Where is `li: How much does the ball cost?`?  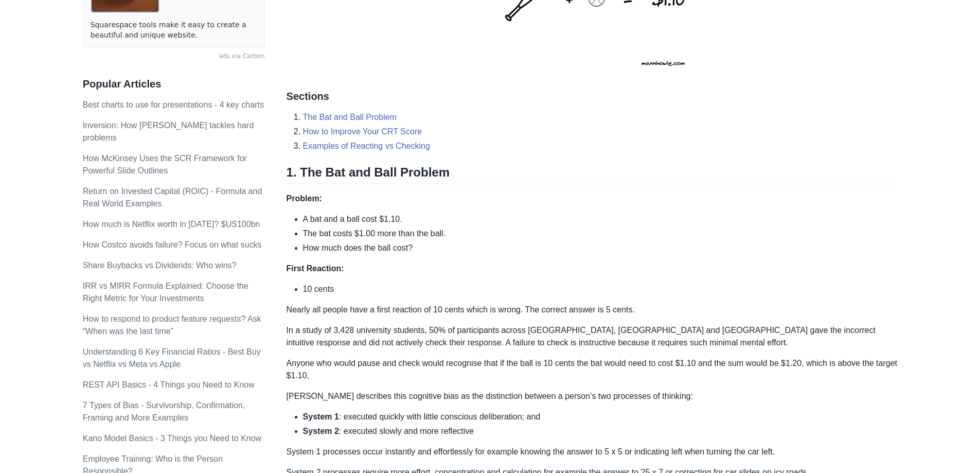
li: How much does the ball cost? is located at coordinates (600, 248).